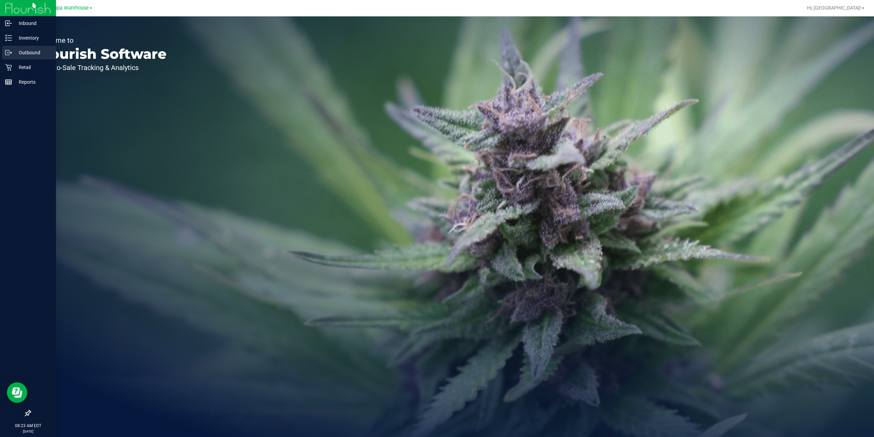 This screenshot has height=437, width=874. Describe the element at coordinates (9, 53) in the screenshot. I see `inline-svg: Outbound` at that location.